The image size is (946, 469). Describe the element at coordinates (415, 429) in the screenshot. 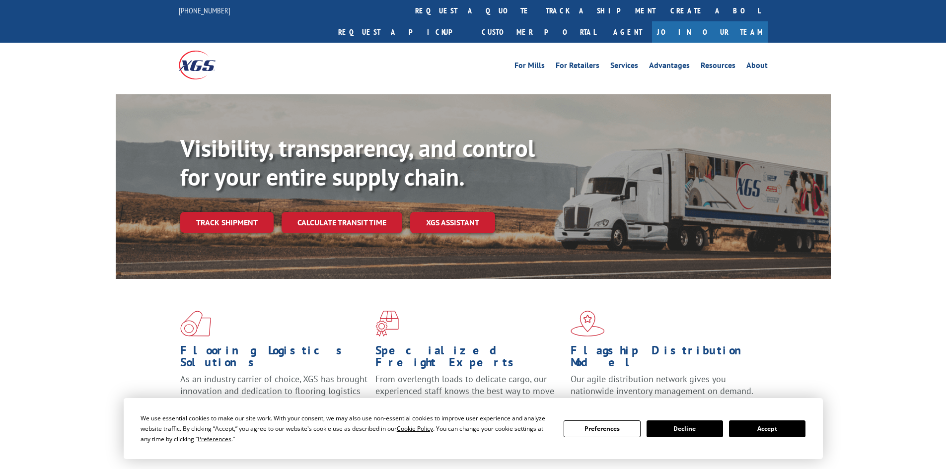

I see `span: Cookie Policy` at that location.